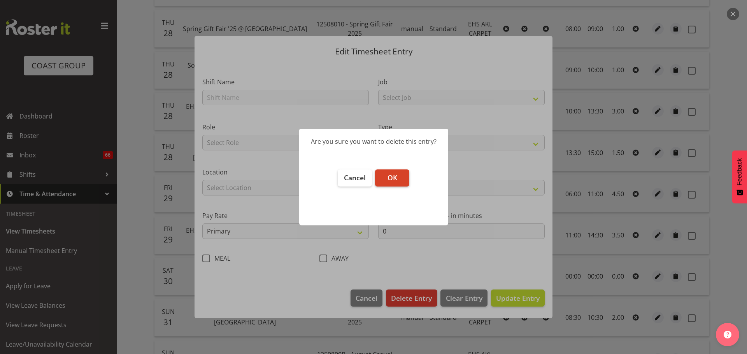  Describe the element at coordinates (355, 178) in the screenshot. I see `button: Cancel` at that location.